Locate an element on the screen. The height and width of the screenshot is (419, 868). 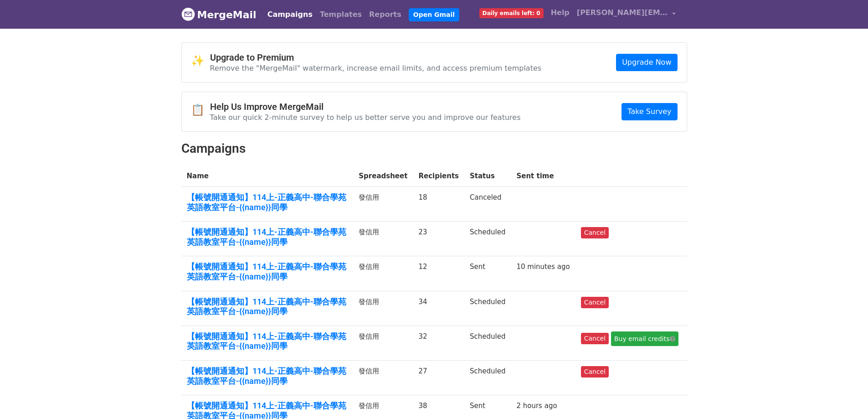
td: 12 is located at coordinates (438, 274).